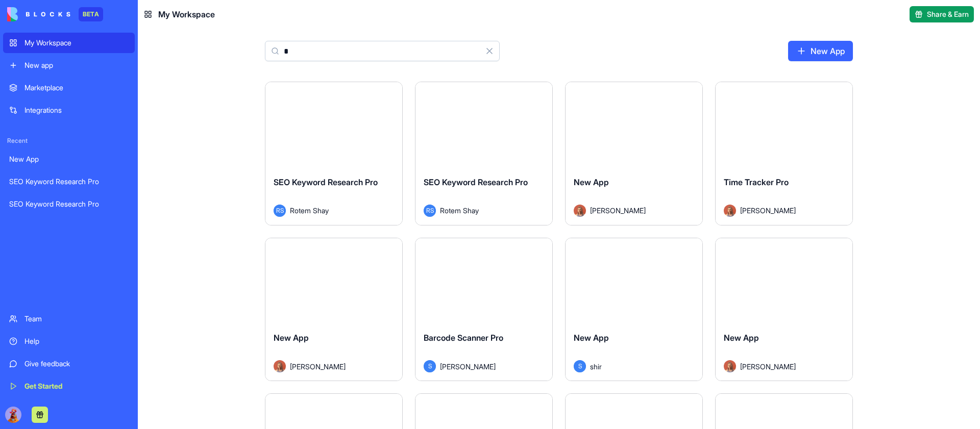 This screenshot has height=429, width=980. What do you see at coordinates (77, 110) in the screenshot?
I see `div: Integrations` at bounding box center [77, 110].